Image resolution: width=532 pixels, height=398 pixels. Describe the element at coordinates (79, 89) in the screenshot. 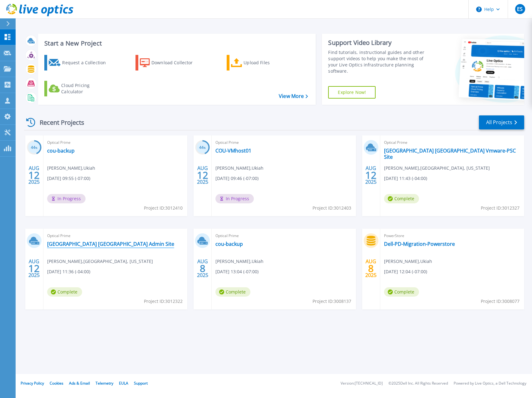

I see `a: Cloud Pricing Calculator` at that location.